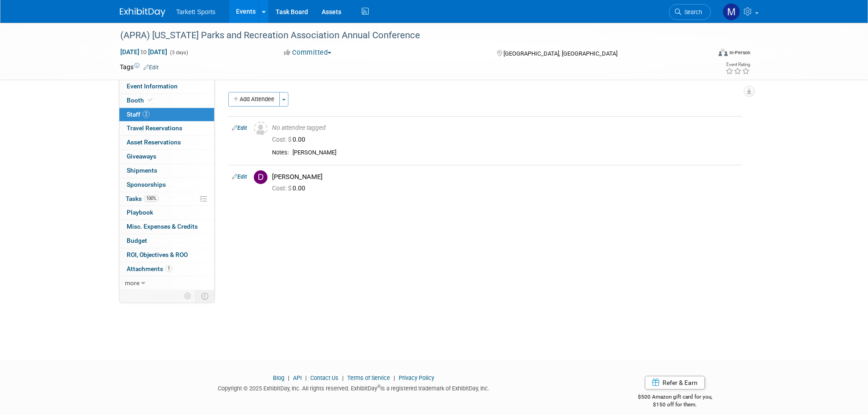 Image resolution: width=868 pixels, height=415 pixels. Describe the element at coordinates (167, 128) in the screenshot. I see `a: Travel Reservations` at that location.